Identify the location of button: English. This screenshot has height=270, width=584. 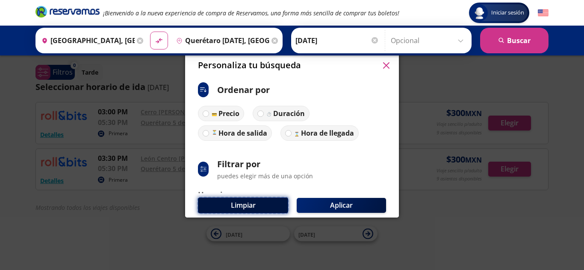
(543, 13).